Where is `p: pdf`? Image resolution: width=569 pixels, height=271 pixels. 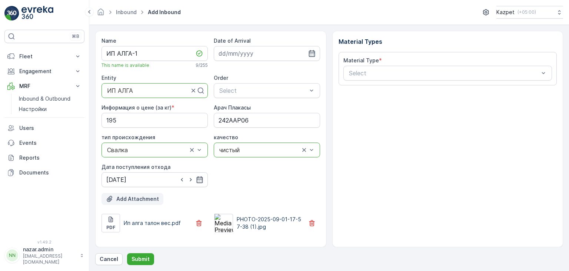 p: pdf is located at coordinates (111, 227).